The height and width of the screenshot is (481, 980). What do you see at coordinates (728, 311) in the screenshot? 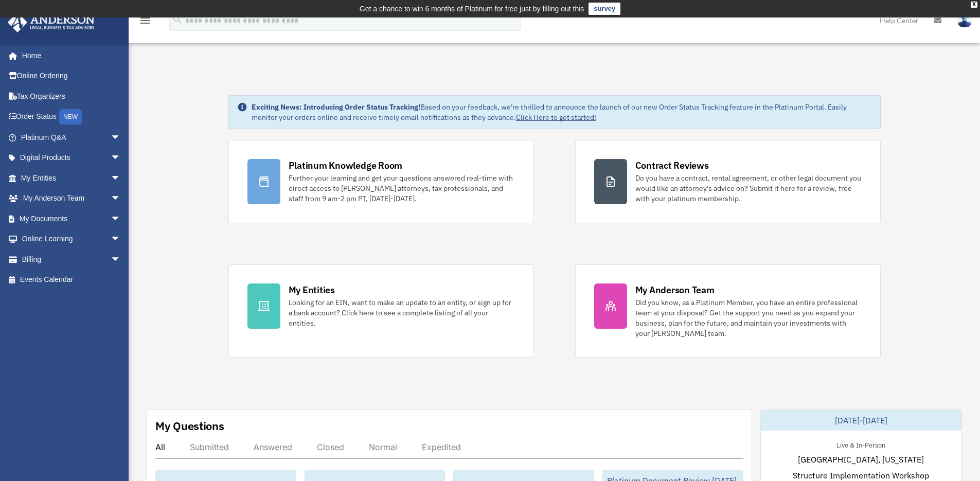
I see `a: My Anderson Team Did you know, as a Platinum Member, you have an entire professional team at your...` at bounding box center [728, 311].